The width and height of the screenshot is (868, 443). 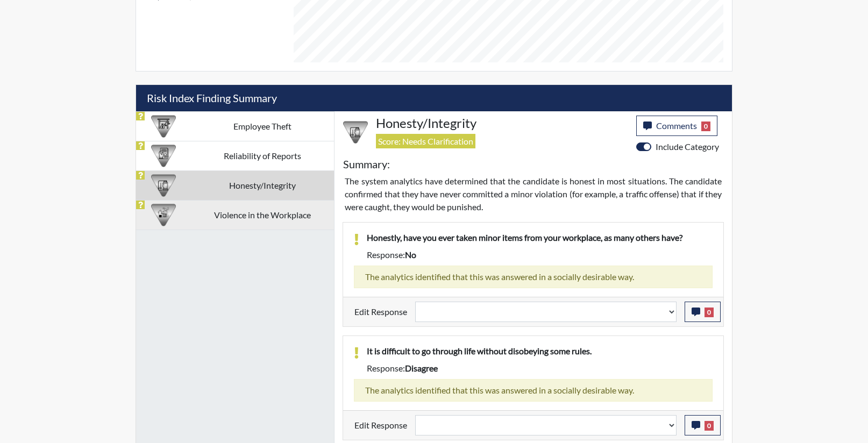 What do you see at coordinates (164, 215) in the screenshot?
I see `img: CATEGORY%20ICON-26.eccbb84f.png` at bounding box center [164, 215].